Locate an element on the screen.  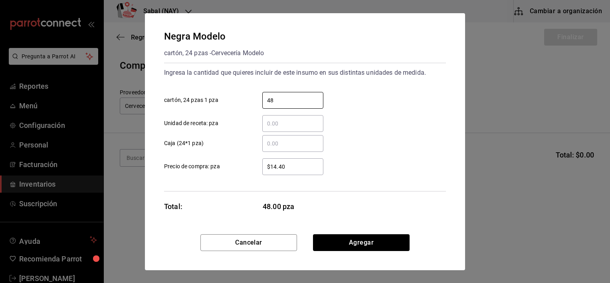
input: Unidad de receta: pza is located at coordinates (293, 123).